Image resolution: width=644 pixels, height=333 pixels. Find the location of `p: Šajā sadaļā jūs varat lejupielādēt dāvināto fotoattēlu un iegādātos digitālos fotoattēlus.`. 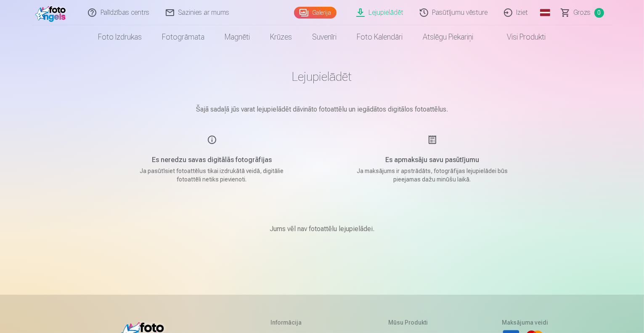

p: Šajā sadaļā jūs varat lejupielādēt dāvināto fotoattēlu un iegādātos digitālos fotoattēlus. is located at coordinates (322, 109).